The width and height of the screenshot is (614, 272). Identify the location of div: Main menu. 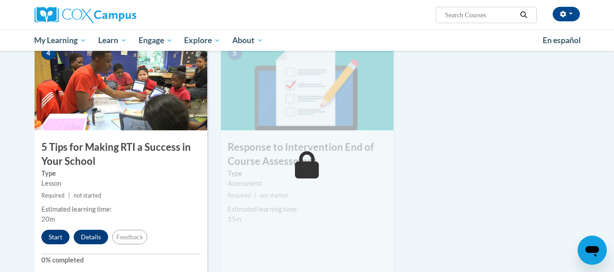
(307, 40).